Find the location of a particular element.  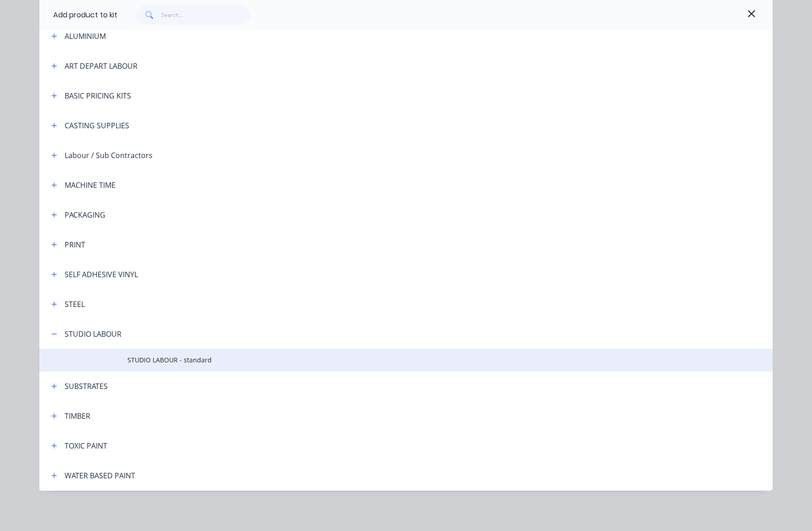

div: ART DEPART LABOUR is located at coordinates (101, 66).